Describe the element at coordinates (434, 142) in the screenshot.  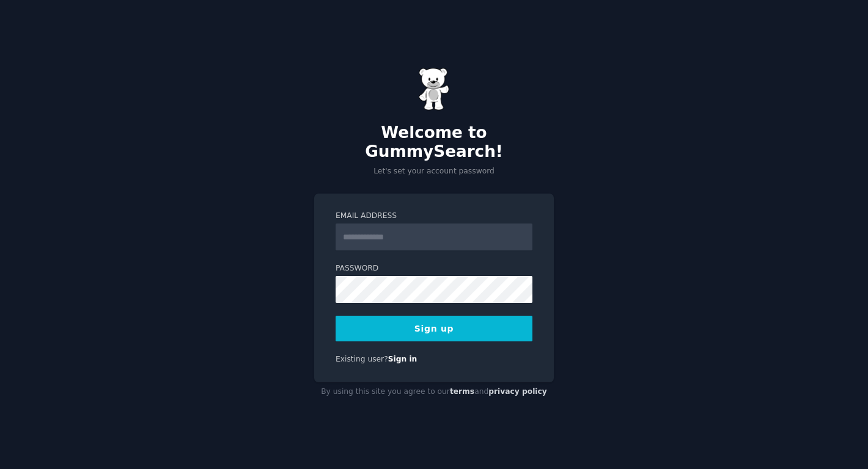
I see `h2: Welcome to GummySearch!` at that location.